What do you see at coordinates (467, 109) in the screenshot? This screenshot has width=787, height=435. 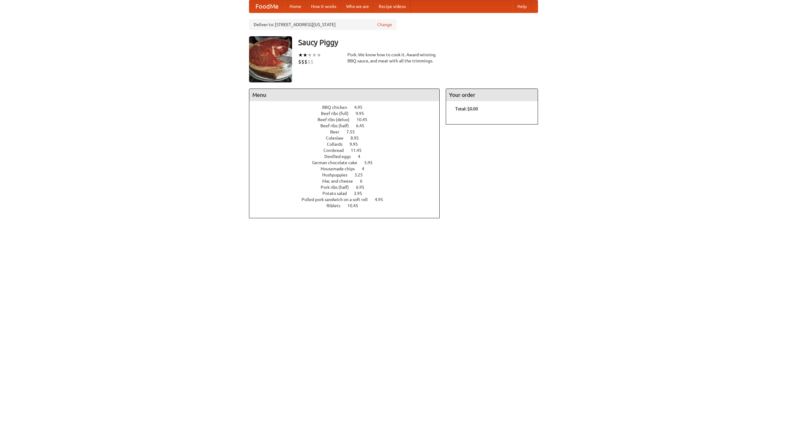 I see `b: Total: $0.00` at bounding box center [467, 109].